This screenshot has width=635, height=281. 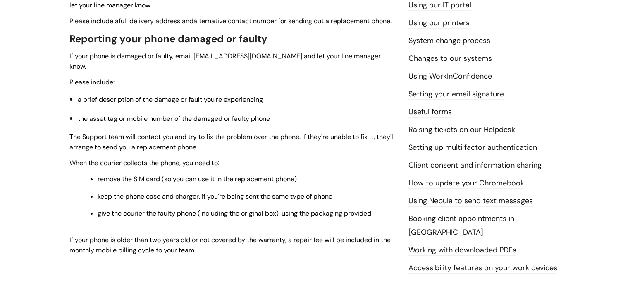 I want to click on span: full delivery address and, so click(x=156, y=21).